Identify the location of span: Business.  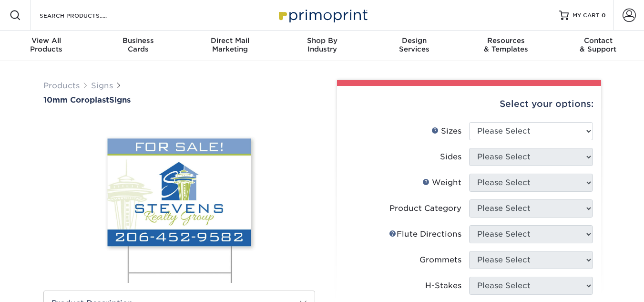
(138, 40).